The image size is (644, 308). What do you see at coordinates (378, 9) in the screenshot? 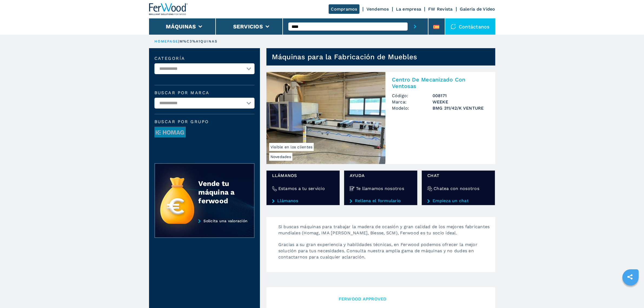
I see `a: Vendemos` at bounding box center [378, 9].